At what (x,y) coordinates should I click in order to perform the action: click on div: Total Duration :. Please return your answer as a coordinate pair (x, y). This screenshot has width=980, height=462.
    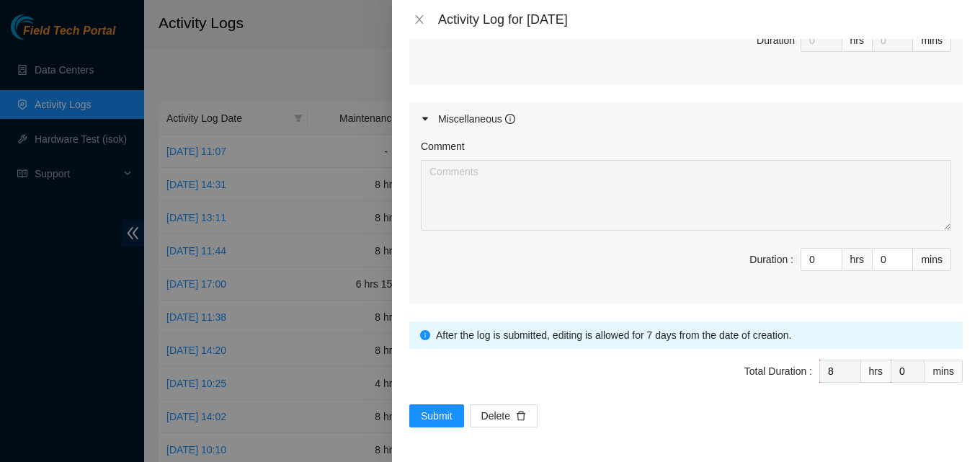
    Looking at the image, I should click on (778, 371).